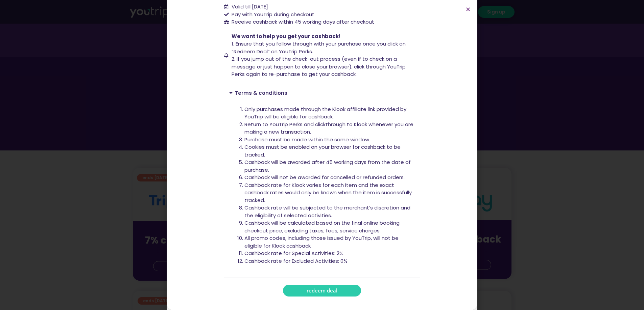 The image size is (644, 310). What do you see at coordinates (272, 15) in the screenshot?
I see `span: Pay with YouTrip during checkout` at bounding box center [272, 15].